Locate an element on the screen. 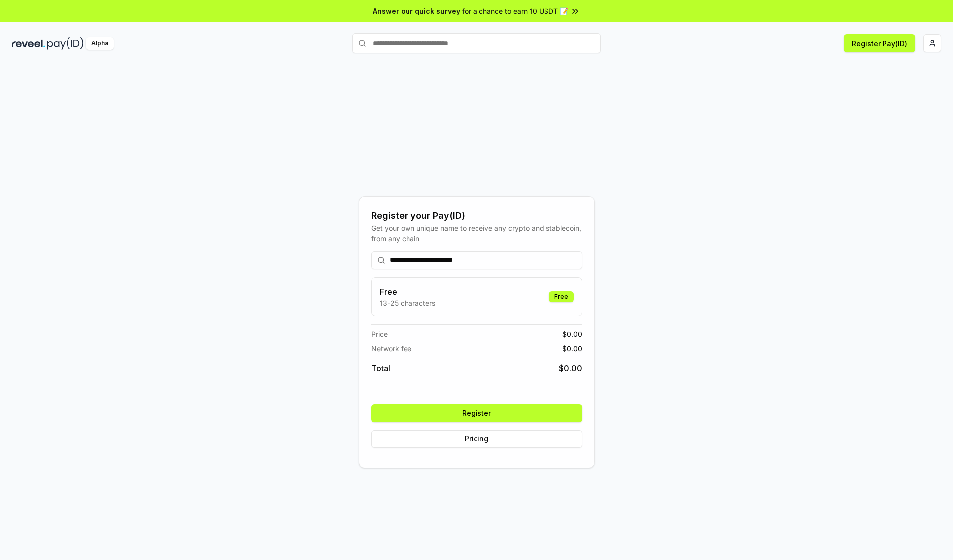  button: Pricing is located at coordinates (477, 439).